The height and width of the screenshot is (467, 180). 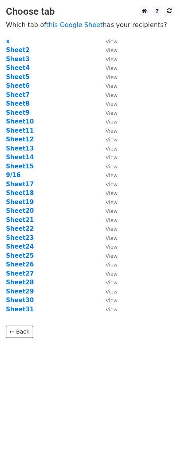 What do you see at coordinates (20, 131) in the screenshot?
I see `strong: Sheet11` at bounding box center [20, 131].